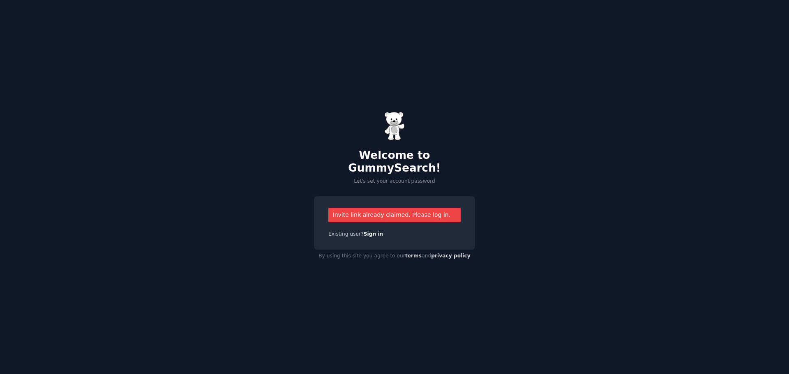  I want to click on a: Sign in, so click(373, 234).